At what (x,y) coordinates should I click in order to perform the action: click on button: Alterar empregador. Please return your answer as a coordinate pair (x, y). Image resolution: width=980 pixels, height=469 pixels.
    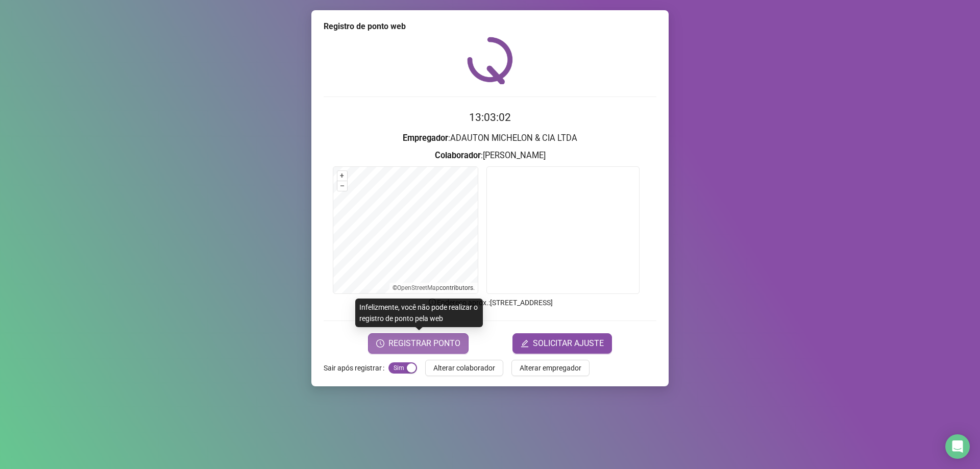
    Looking at the image, I should click on (550, 368).